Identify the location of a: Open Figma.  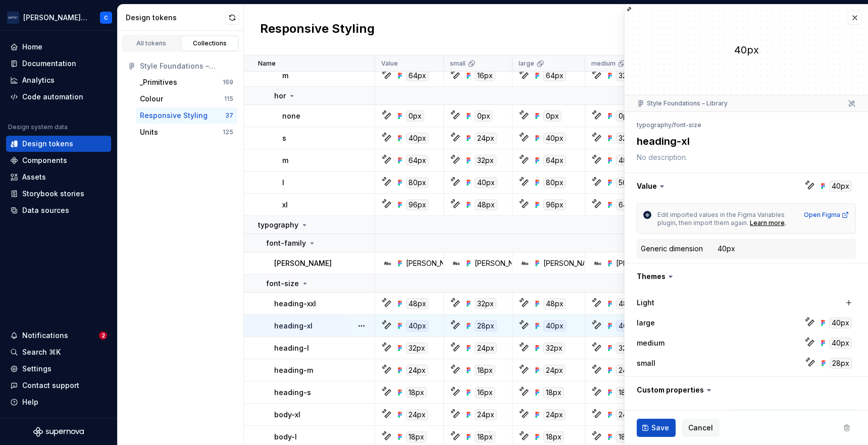
(827, 215).